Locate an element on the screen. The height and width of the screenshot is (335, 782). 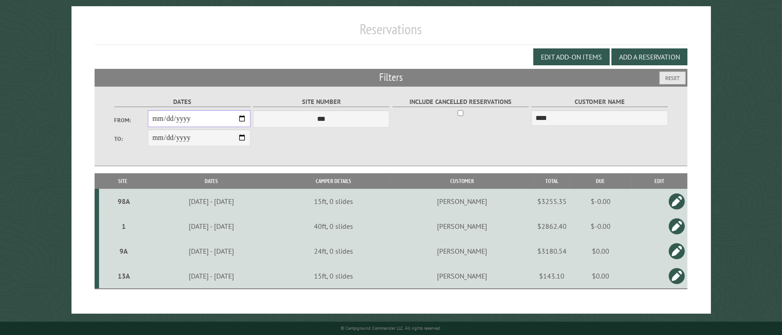
td: $143.10 is located at coordinates (552, 276).